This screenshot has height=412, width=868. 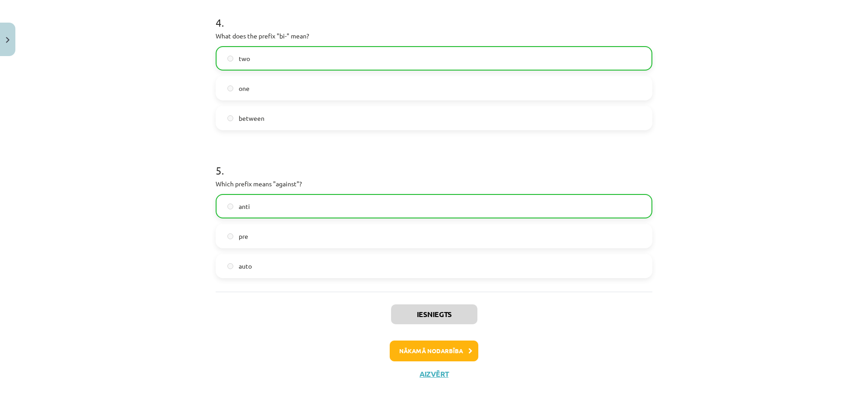 I want to click on span: auto, so click(x=245, y=266).